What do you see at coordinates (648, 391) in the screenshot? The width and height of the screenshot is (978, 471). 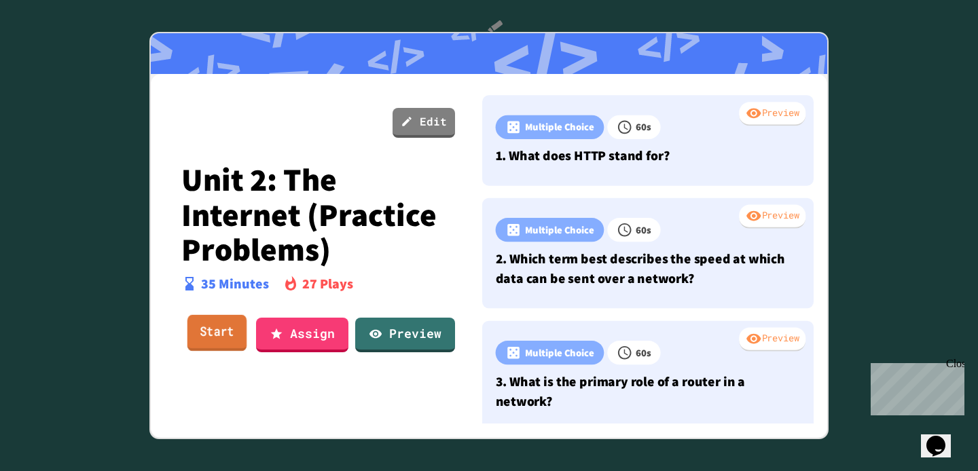 I see `p: 3. What is the primary role of a router in a network?` at bounding box center [648, 391].